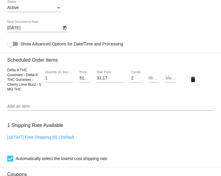 The image size is (221, 176). I want to click on span: Active, so click(13, 8).